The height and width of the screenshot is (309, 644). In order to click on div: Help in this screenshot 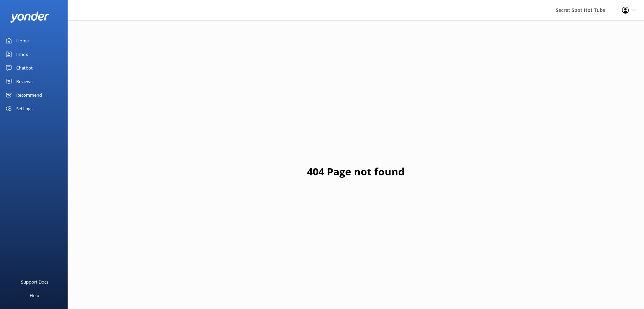, I will do `click(35, 295)`.